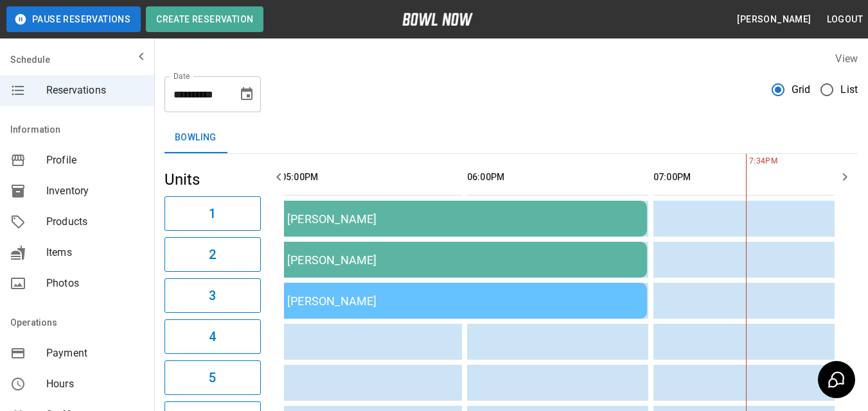  What do you see at coordinates (95, 384) in the screenshot?
I see `span: Hours` at bounding box center [95, 384].